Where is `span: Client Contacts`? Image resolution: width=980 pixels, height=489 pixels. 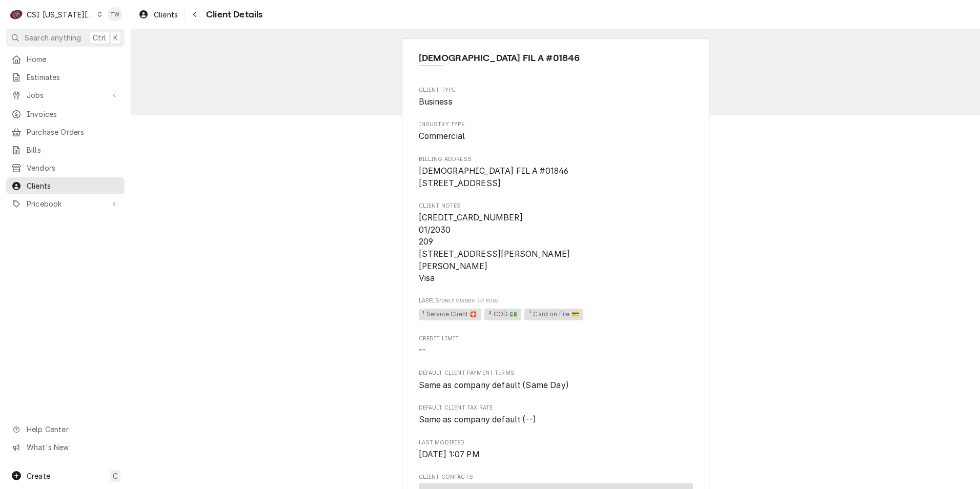 span: Client Contacts is located at coordinates (555, 477).